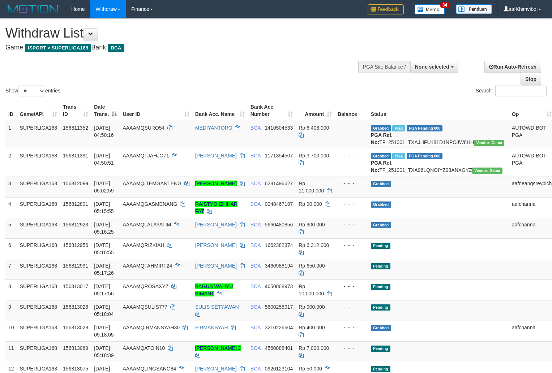  Describe the element at coordinates (425, 128) in the screenshot. I see `span: PGA Pending` at that location.